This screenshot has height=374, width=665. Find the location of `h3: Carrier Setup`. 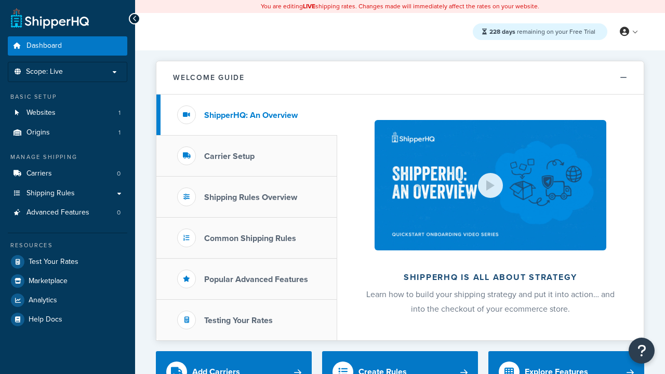

h3: Carrier Setup is located at coordinates (229, 156).